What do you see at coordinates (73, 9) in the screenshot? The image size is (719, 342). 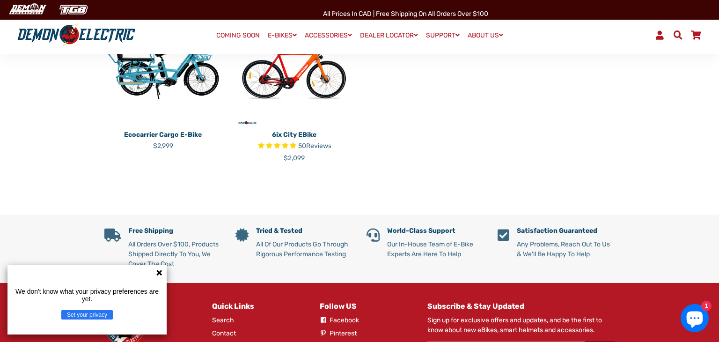 I see `img: TGB Canada` at bounding box center [73, 9].